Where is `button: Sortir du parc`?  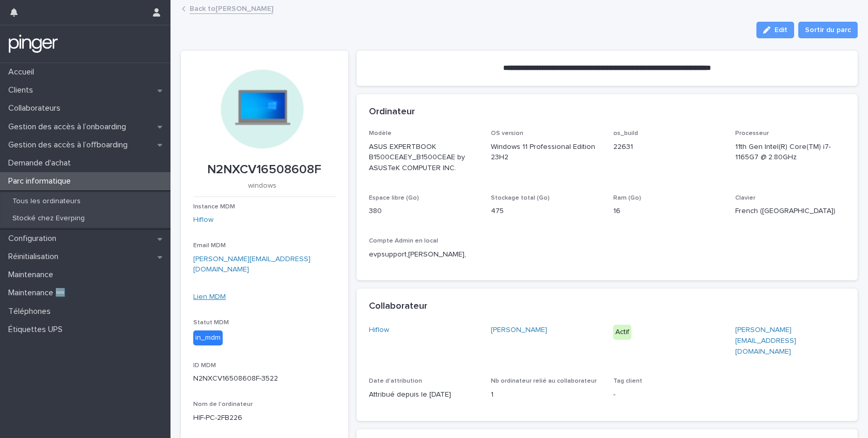 button: Sortir du parc is located at coordinates (827, 30).